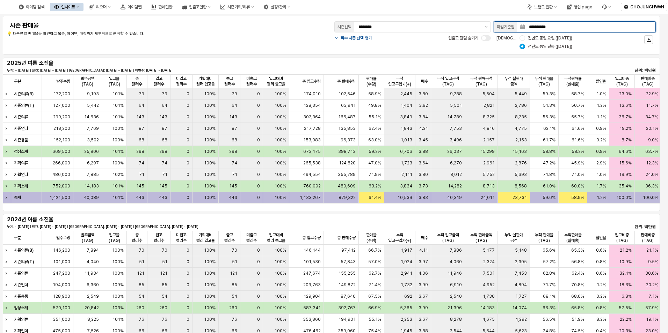 The image size is (668, 333). Describe the element at coordinates (198, 7) in the screenshot. I see `div: 입출고현황` at that location.